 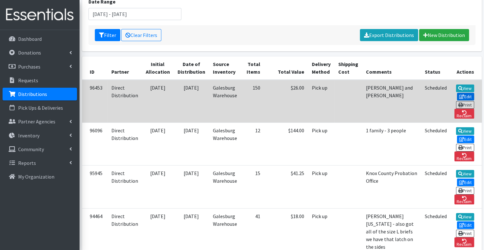 I want to click on p: Partner Agencies, so click(x=37, y=121).